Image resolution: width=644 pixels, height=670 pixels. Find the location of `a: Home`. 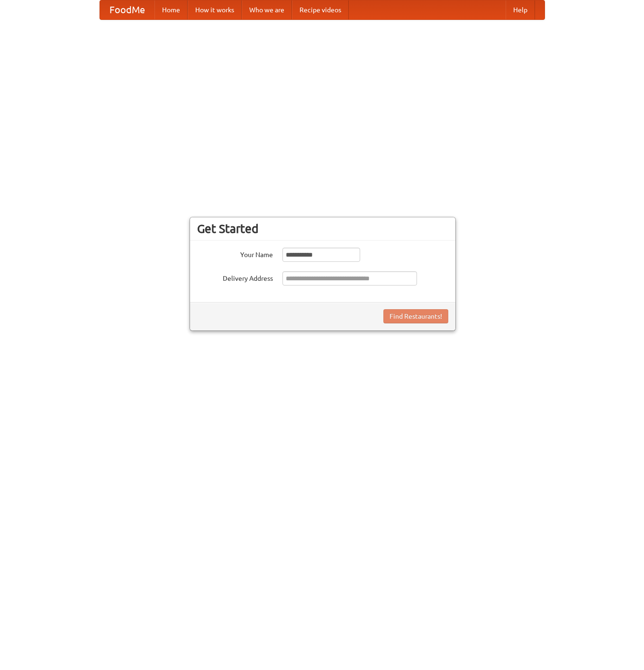

a: Home is located at coordinates (171, 10).